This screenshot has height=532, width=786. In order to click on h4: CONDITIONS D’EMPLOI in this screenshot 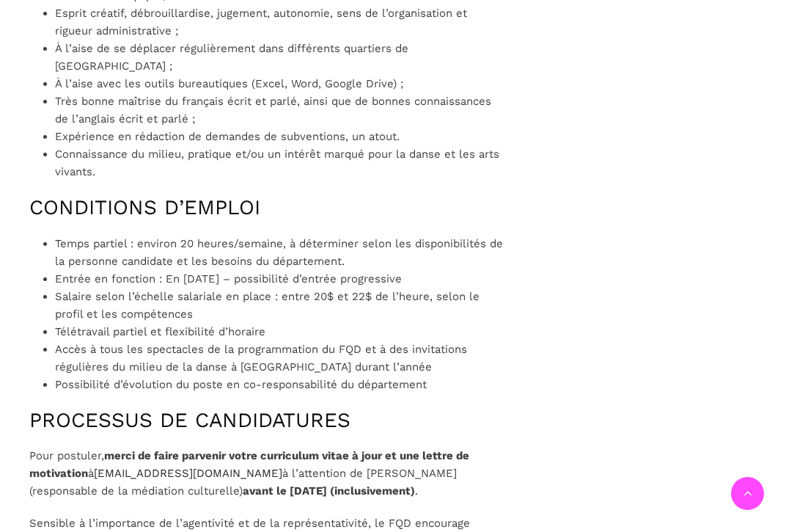, I will do `click(267, 208)`.